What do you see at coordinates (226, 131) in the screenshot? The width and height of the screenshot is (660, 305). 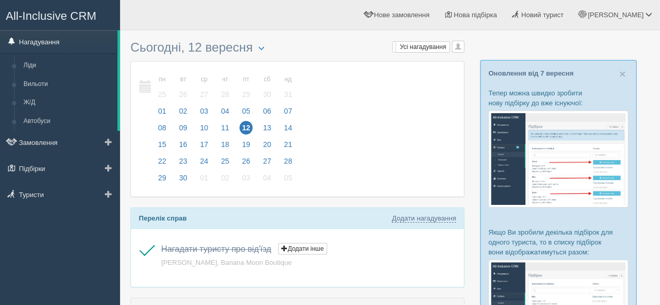 I see `a: 11` at bounding box center [226, 131].